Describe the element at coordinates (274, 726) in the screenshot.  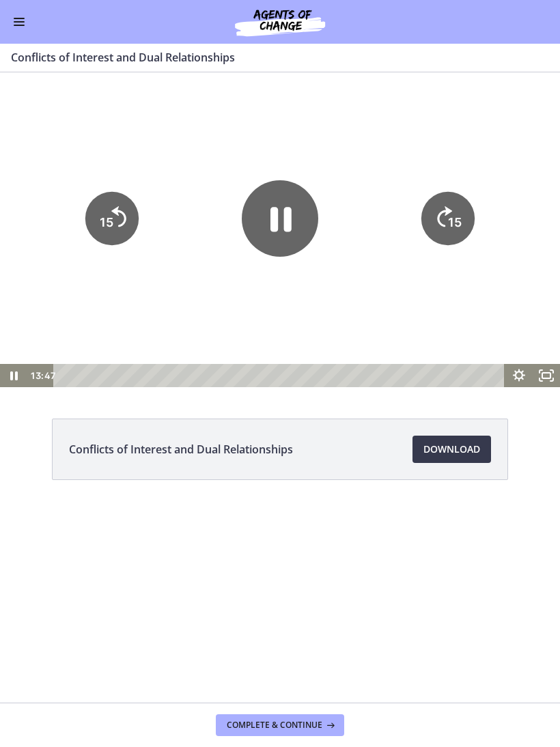
I see `span: Complete & continue` at that location.